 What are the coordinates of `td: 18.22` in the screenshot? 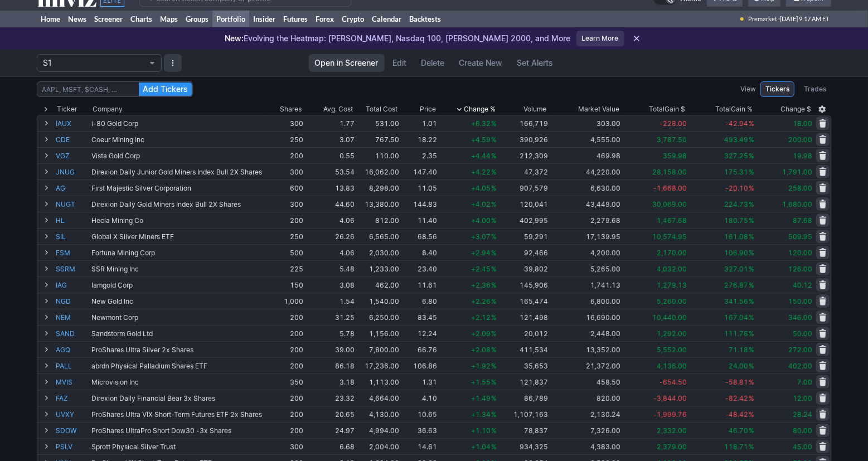 It's located at (419, 139).